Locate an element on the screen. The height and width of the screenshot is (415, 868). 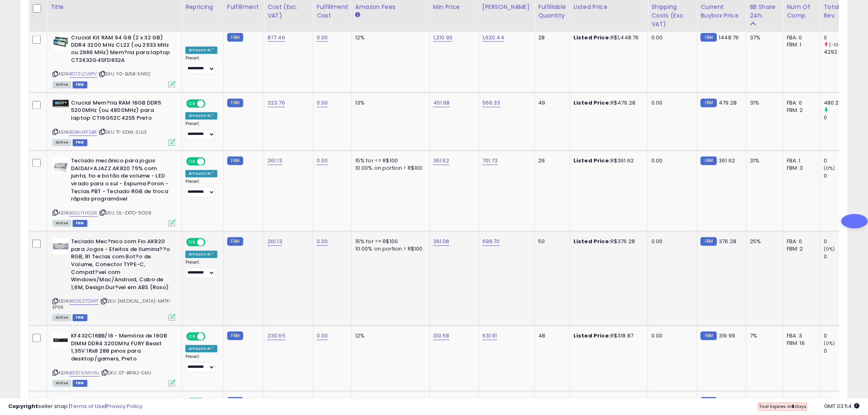
a: B0BNXXFSBR is located at coordinates (83, 133).